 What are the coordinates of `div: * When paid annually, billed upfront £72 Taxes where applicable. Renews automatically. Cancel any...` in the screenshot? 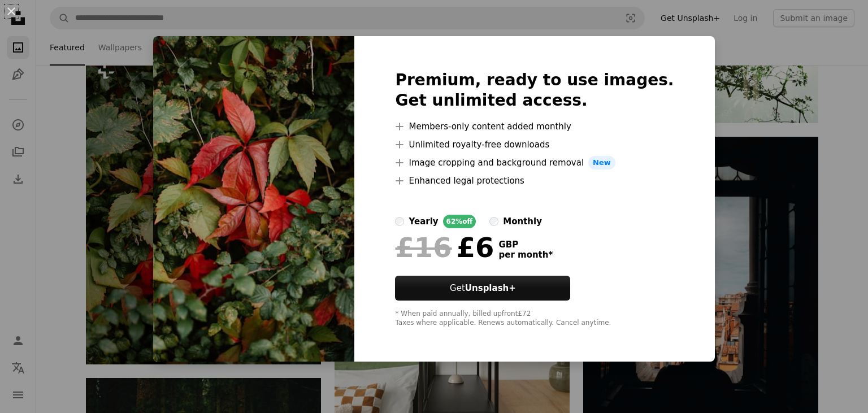 It's located at (534, 319).